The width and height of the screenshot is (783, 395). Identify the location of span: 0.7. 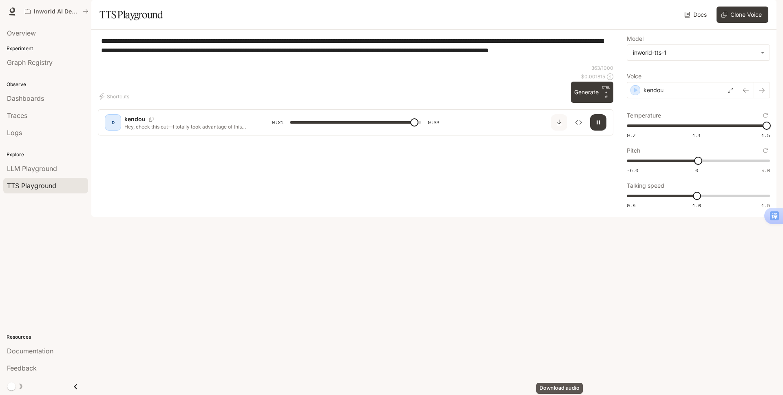
(631, 135).